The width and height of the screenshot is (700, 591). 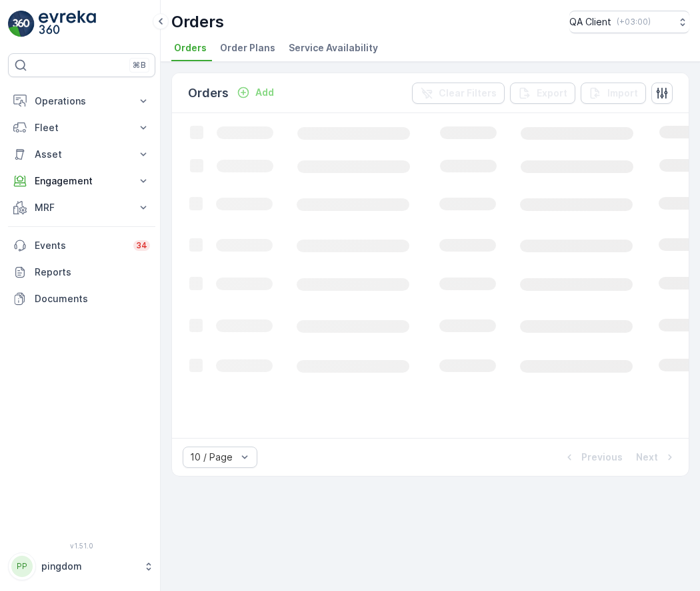 What do you see at coordinates (247, 48) in the screenshot?
I see `span: Order Plans` at bounding box center [247, 48].